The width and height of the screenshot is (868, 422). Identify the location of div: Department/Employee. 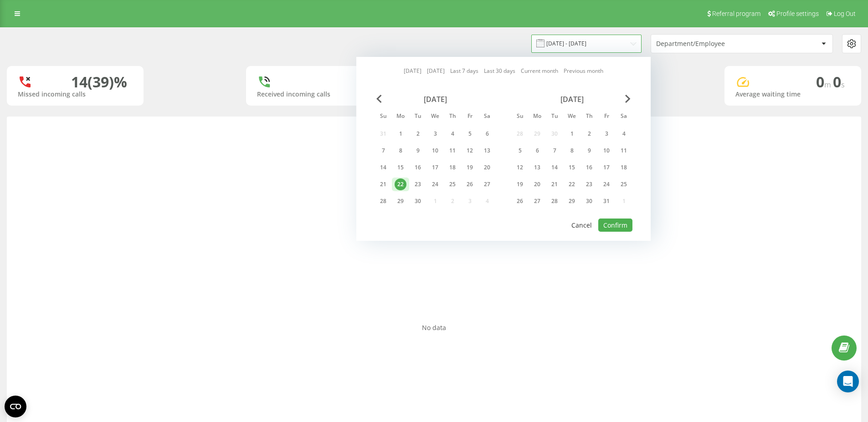
(710, 44).